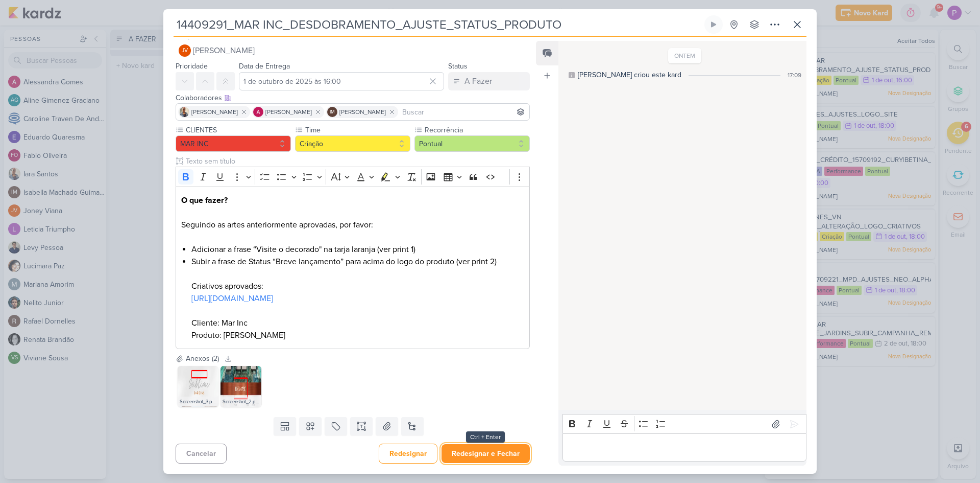  I want to click on div: Screenshot_2.png, so click(241, 401).